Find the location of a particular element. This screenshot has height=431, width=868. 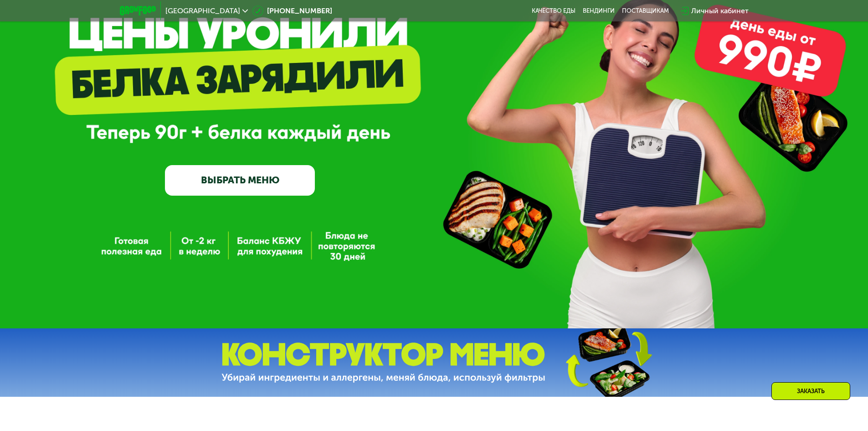

div: Личный кабинет is located at coordinates (720, 11).